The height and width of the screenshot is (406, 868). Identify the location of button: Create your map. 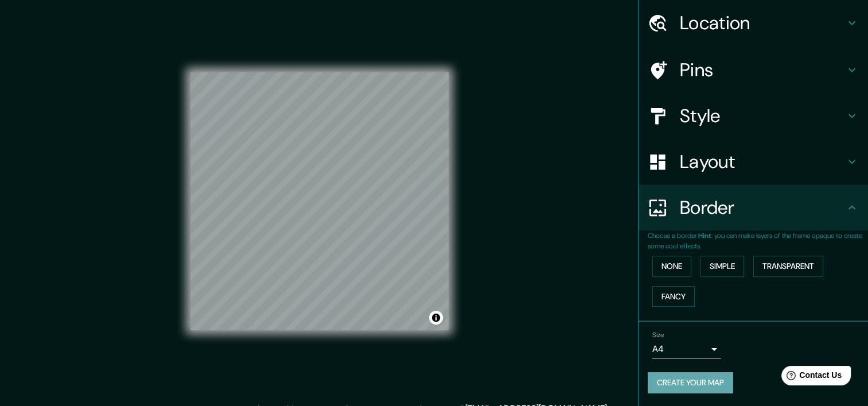
(690, 383).